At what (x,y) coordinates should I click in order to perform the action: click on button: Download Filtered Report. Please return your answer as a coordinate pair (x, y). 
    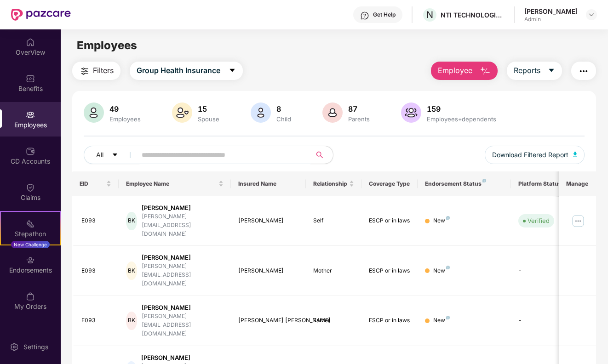
    Looking at the image, I should click on (534, 155).